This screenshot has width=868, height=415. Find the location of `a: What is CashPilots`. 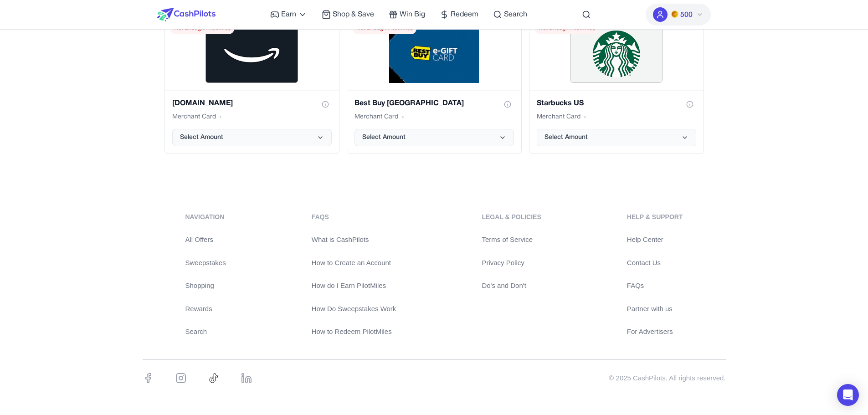

a: What is CashPilots is located at coordinates (354, 239).